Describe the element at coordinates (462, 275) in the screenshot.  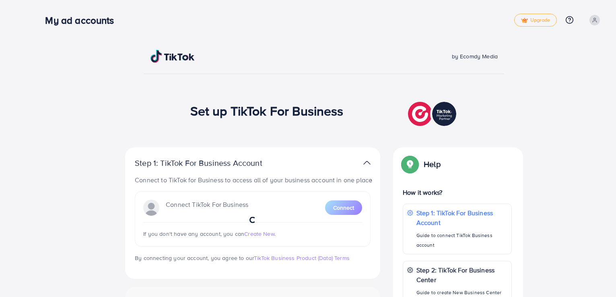
I see `p: Step 2: TikTok For Business Center` at that location.